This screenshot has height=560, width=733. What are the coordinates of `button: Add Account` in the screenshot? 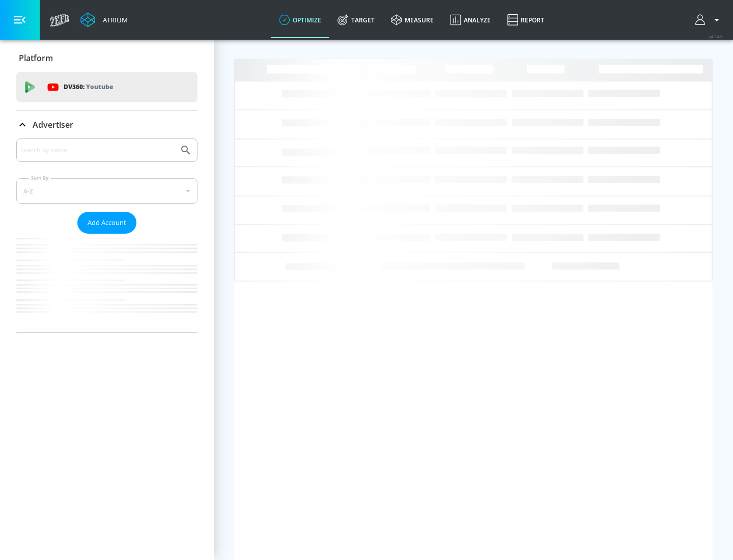 It's located at (107, 223).